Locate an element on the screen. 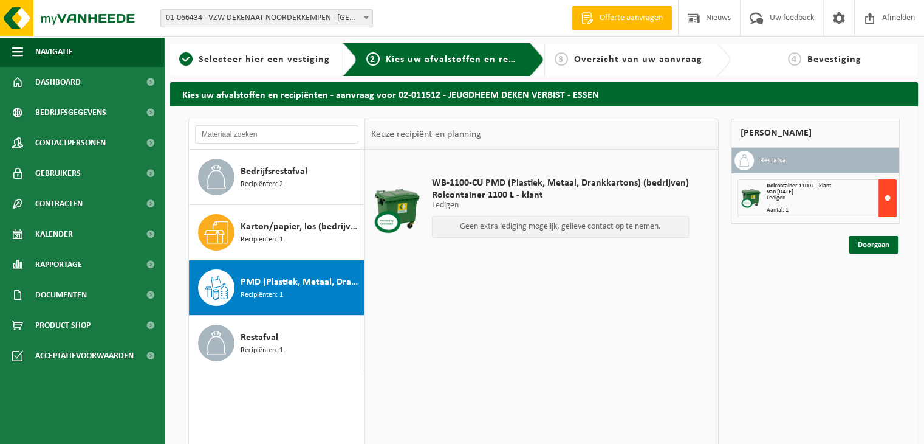  span: 1 is located at coordinates (186, 59).